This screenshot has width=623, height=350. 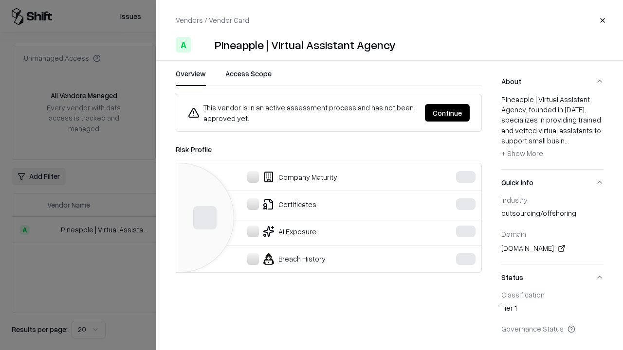 What do you see at coordinates (302, 113) in the screenshot?
I see `div: This vendor is in an active assessment process and has not been approved yet.` at bounding box center [302, 113].